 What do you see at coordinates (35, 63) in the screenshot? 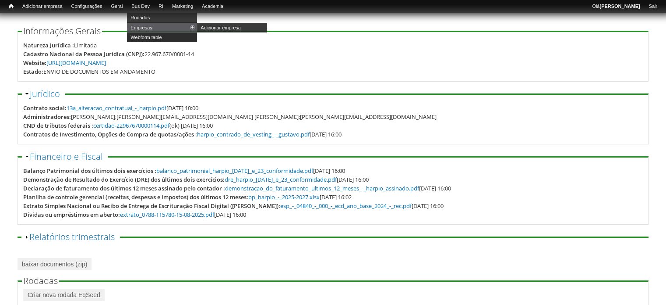
I see `div: Website:` at bounding box center [35, 63].